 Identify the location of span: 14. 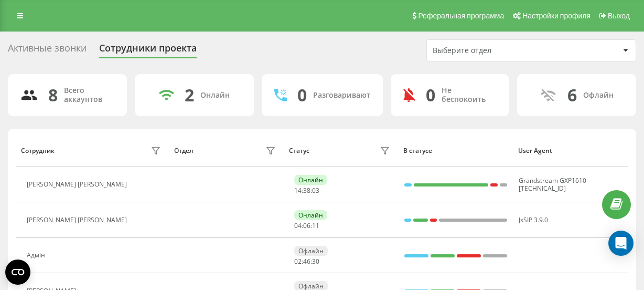
(298, 190).